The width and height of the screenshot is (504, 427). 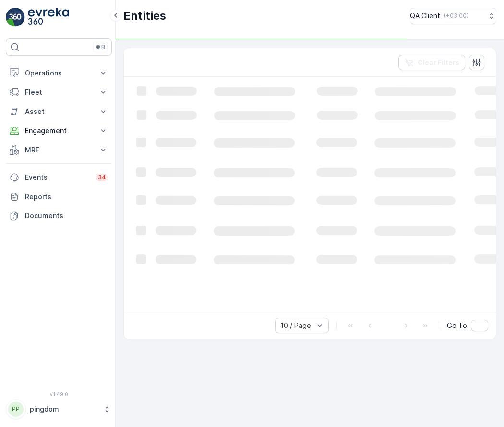 What do you see at coordinates (59, 409) in the screenshot?
I see `button: PPpingdom` at bounding box center [59, 409].